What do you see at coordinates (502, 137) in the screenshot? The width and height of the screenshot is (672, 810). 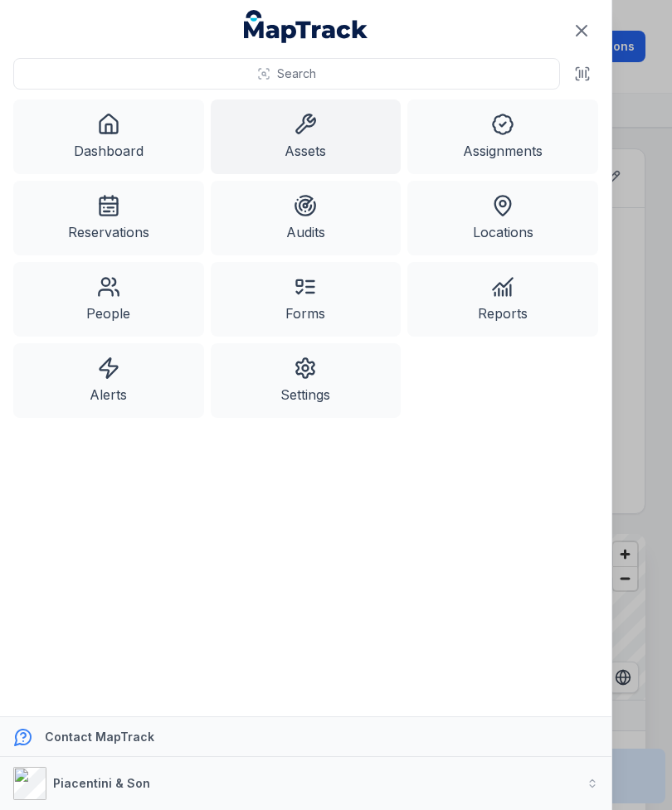 I see `a: Assignments` at bounding box center [502, 137].